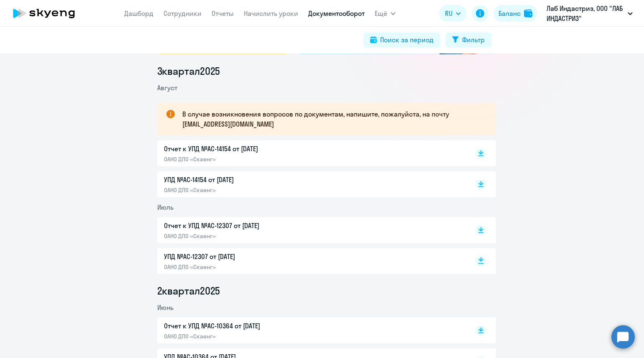 The image size is (644, 358). What do you see at coordinates (222, 13) in the screenshot?
I see `a: Отчеты` at bounding box center [222, 13].